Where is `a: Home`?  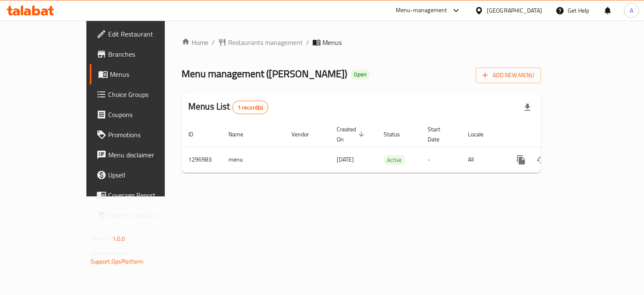
a: Home is located at coordinates (195, 42).